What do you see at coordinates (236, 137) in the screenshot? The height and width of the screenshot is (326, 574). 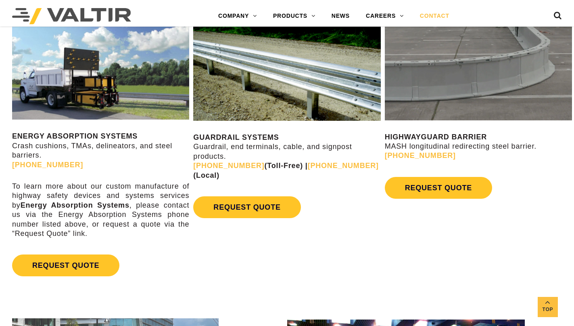 I see `strong: GUARDRAIL SYSTEMS` at bounding box center [236, 137].